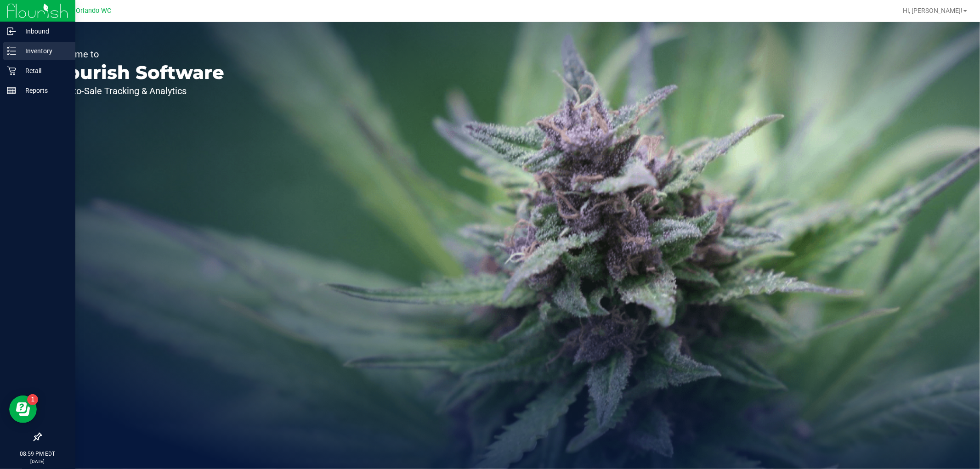 Image resolution: width=980 pixels, height=469 pixels. I want to click on span: 1, so click(6, 5).